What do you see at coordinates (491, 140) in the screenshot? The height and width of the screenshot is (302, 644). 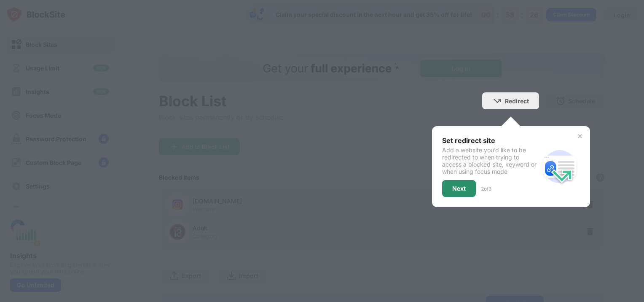 I see `div: Set redirect site` at bounding box center [491, 140].